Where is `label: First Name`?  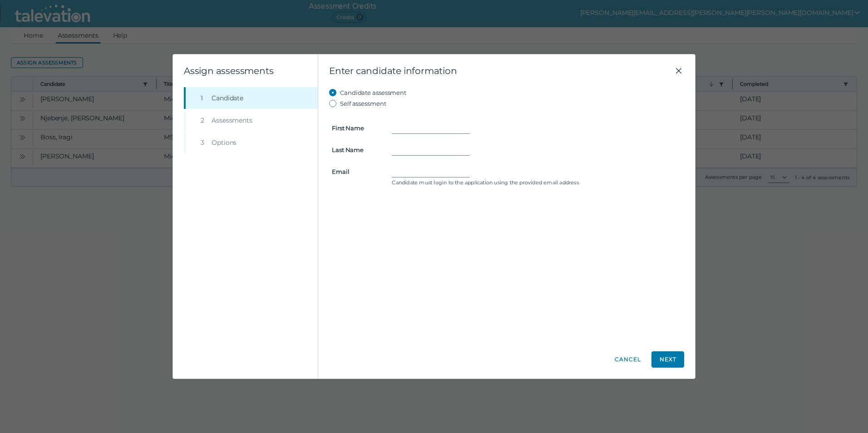
label: First Name is located at coordinates (356, 128).